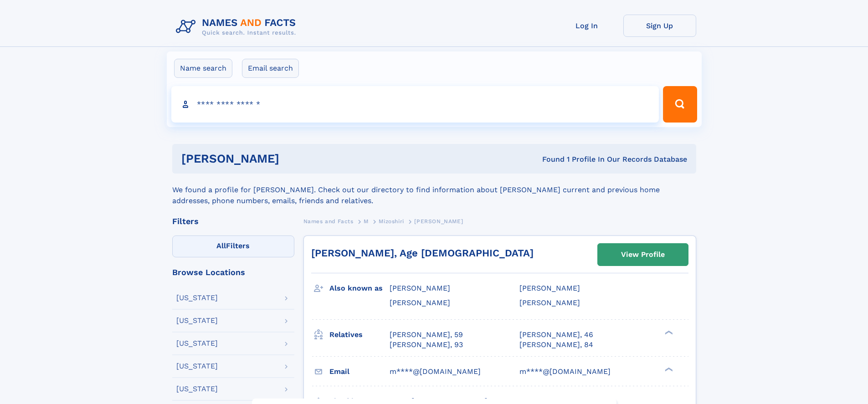 This screenshot has width=868, height=404. I want to click on a: View Profile, so click(643, 254).